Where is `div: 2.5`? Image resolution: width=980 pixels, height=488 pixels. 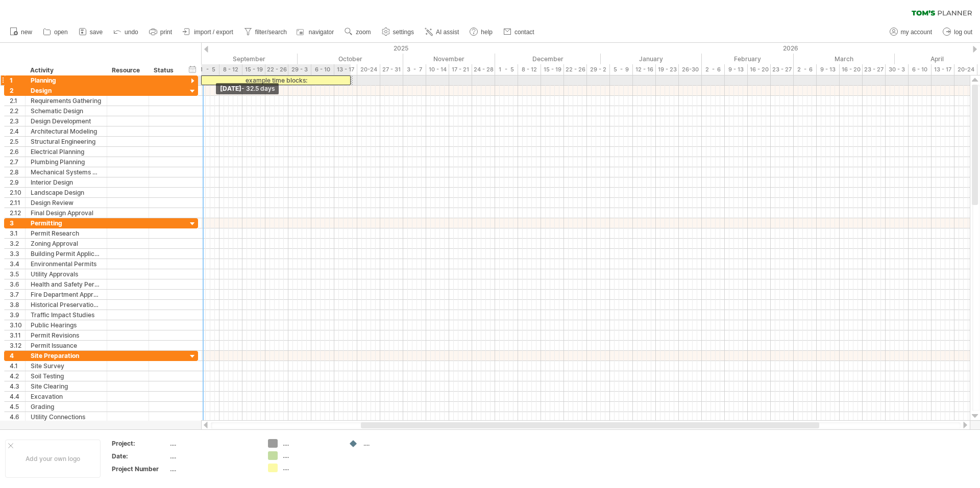 div: 2.5 is located at coordinates (17, 141).